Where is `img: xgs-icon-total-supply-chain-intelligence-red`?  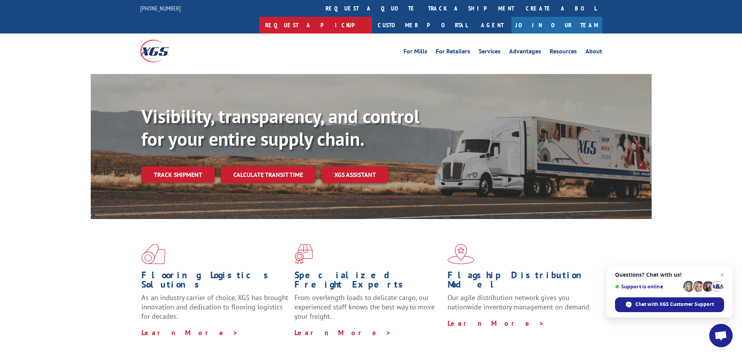
img: xgs-icon-total-supply-chain-intelligence-red is located at coordinates (154, 254).